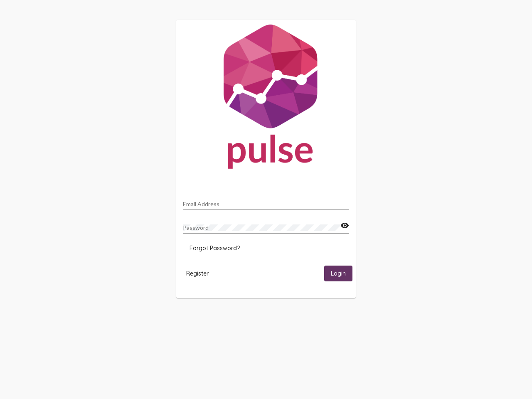 This screenshot has width=532, height=399. Describe the element at coordinates (215, 248) in the screenshot. I see `span: Forgot Password?` at that location.